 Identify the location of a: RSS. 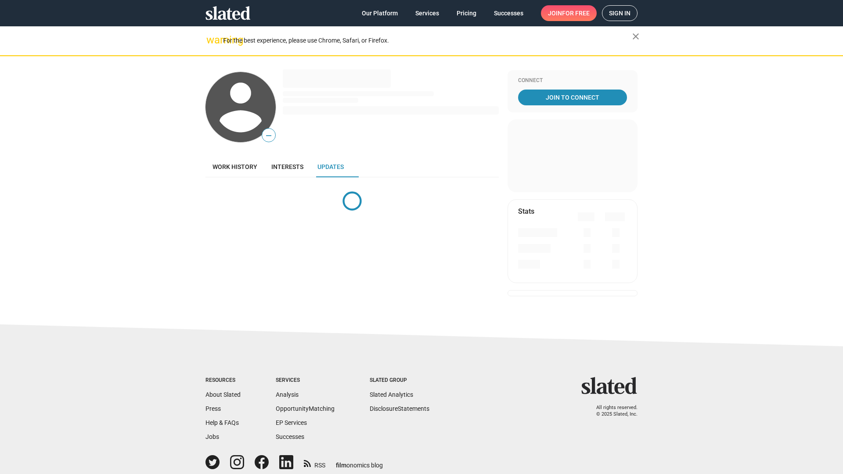
(314, 463).